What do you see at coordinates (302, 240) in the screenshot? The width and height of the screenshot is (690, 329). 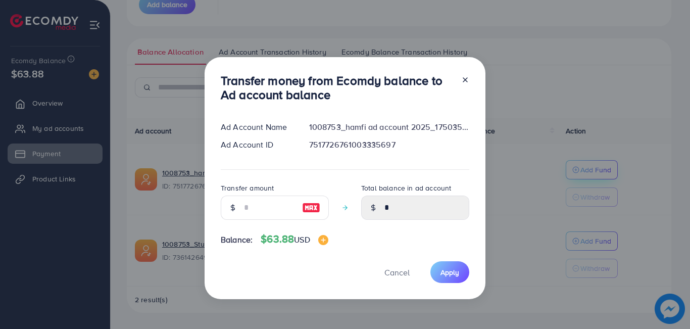 I see `span: USD` at bounding box center [302, 240].